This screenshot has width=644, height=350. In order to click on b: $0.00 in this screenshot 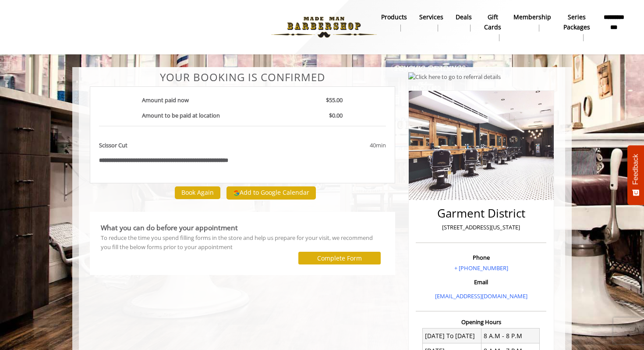, I will do `click(335, 115)`.